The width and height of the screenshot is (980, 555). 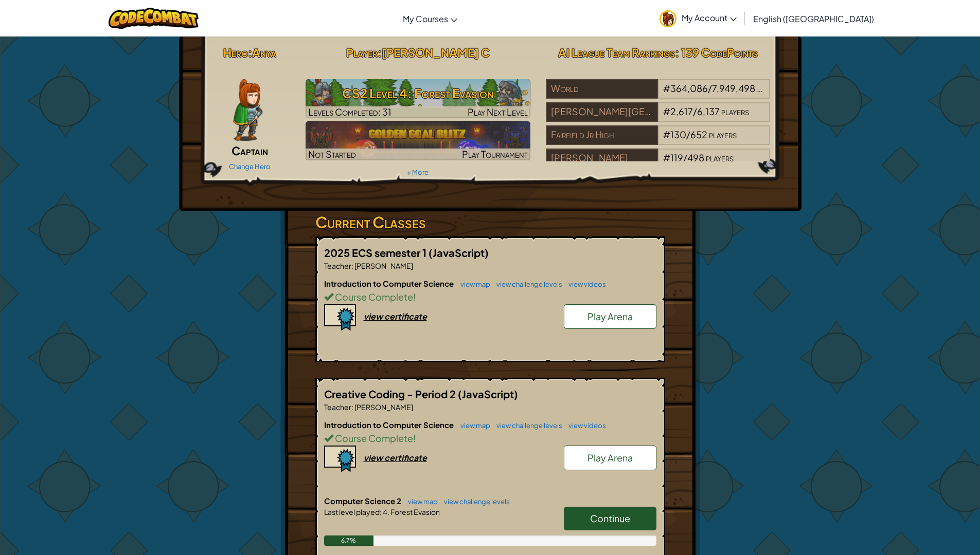 What do you see at coordinates (678, 134) in the screenshot?
I see `span: 130` at bounding box center [678, 134].